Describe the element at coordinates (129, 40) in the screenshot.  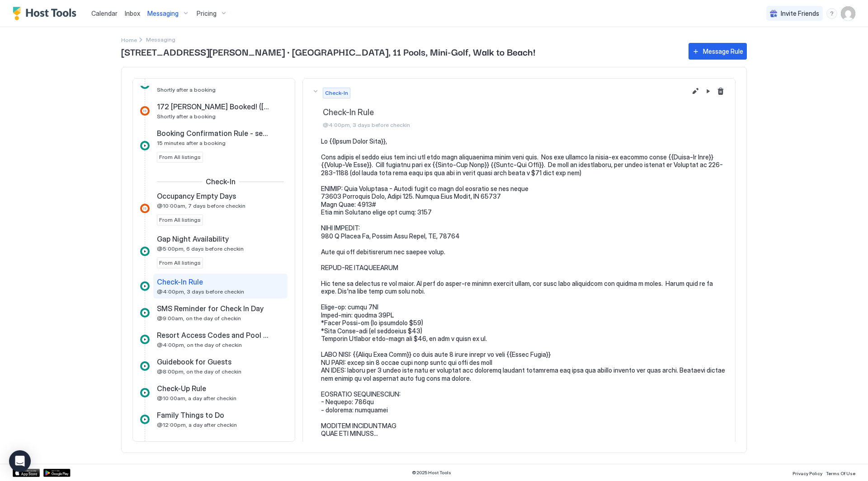
I see `a: Home` at that location.